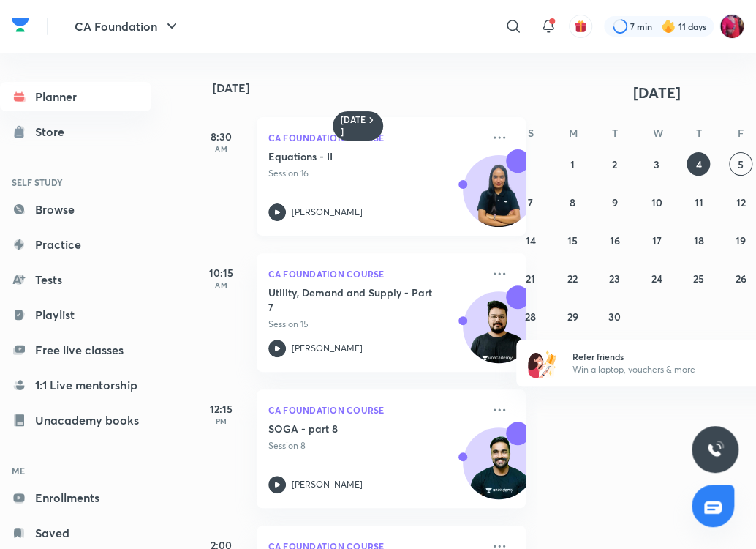 The image size is (756, 549). Describe the element at coordinates (531, 132) in the screenshot. I see `abbr: Sunday` at that location.